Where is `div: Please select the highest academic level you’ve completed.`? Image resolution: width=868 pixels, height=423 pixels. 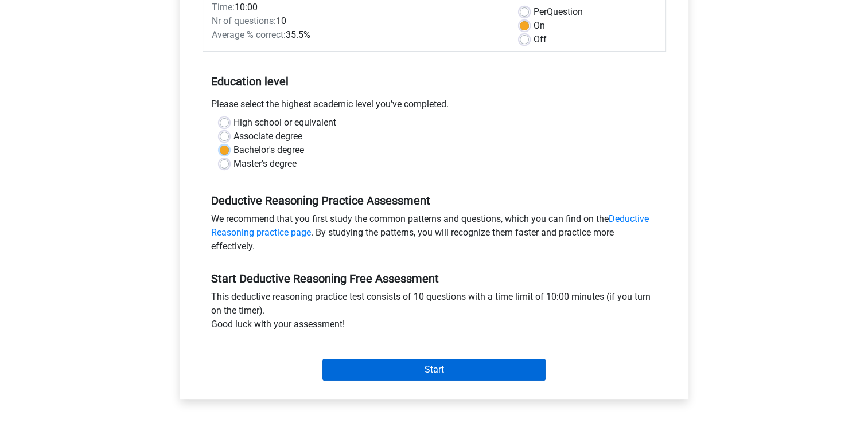
div: Please select the highest academic level you’ve completed. is located at coordinates (434, 106).